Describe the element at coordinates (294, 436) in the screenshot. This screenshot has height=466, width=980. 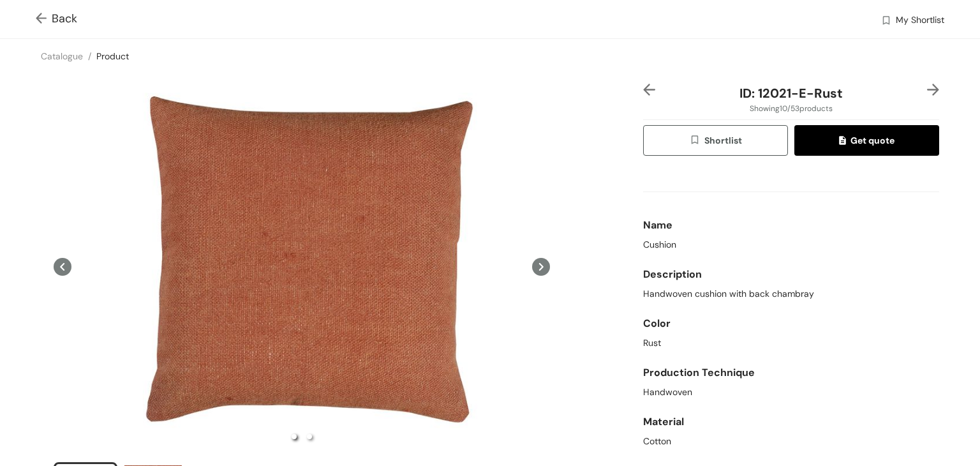
I see `li: slide item 1` at that location.